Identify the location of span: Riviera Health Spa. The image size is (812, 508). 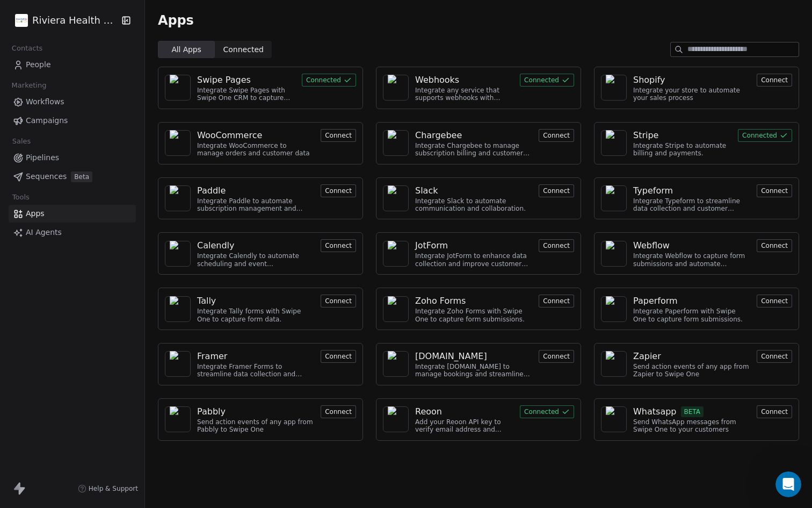
(75, 20).